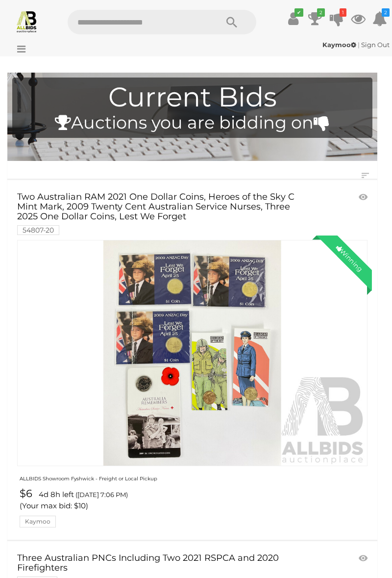 This screenshot has width=392, height=578. Describe the element at coordinates (340, 44) in the screenshot. I see `a: Kaymoo` at that location.